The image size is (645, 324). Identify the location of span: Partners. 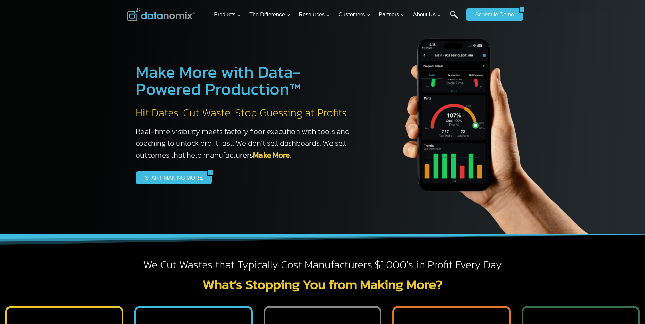
(392, 15).